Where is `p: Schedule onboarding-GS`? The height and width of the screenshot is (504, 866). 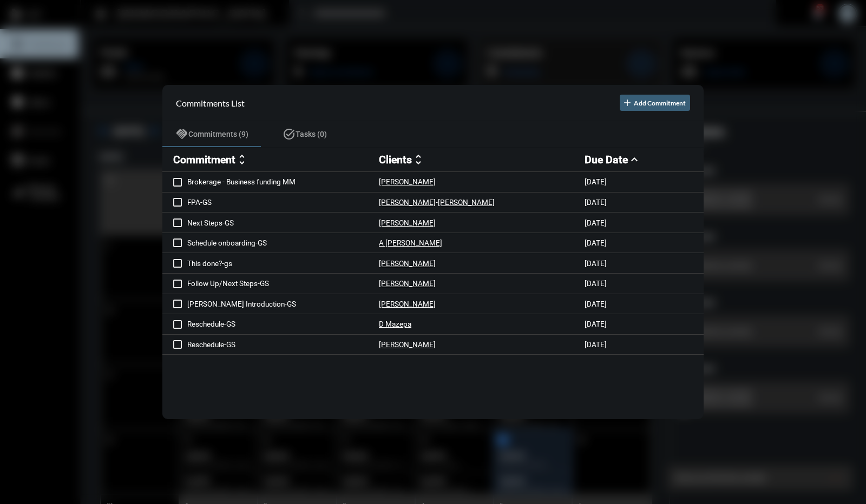
p: Schedule onboarding-GS is located at coordinates (283, 243).